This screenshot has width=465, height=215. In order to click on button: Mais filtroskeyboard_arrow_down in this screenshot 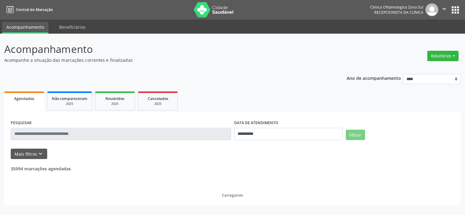, I will do `click(29, 154)`.